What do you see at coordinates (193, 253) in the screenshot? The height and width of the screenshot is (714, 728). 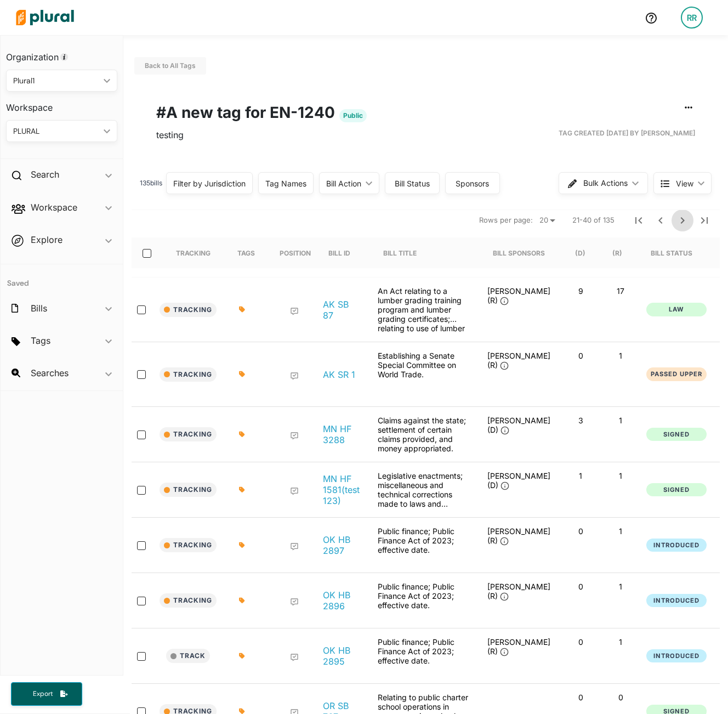 I see `div: Tracking` at bounding box center [193, 253].